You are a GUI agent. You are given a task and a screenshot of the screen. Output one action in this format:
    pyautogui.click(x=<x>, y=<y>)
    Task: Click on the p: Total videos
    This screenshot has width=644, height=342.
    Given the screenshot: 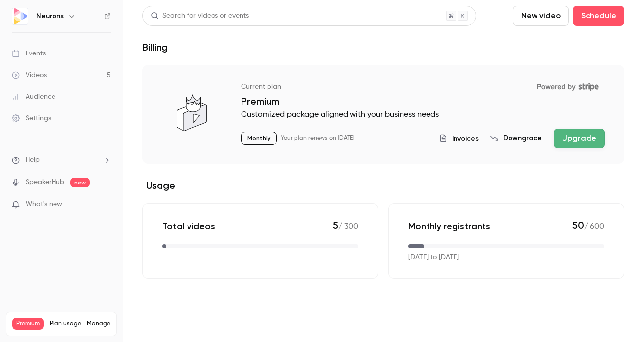 What is the action you would take?
    pyautogui.click(x=188, y=226)
    